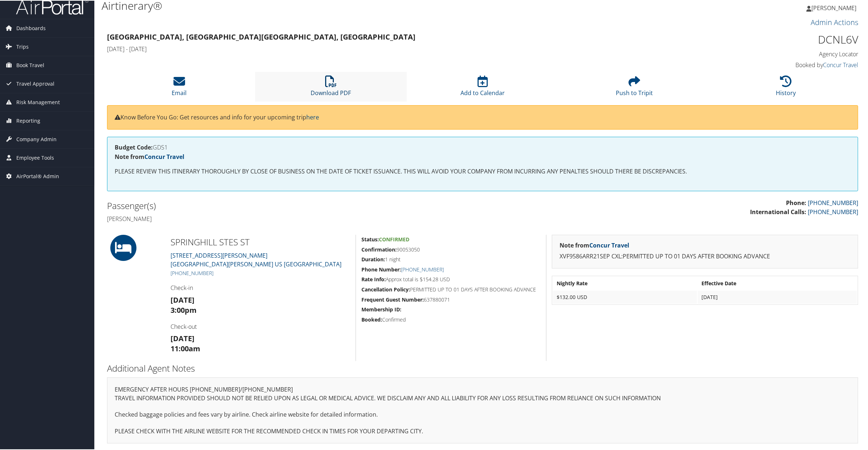 The height and width of the screenshot is (450, 868). Describe the element at coordinates (394, 238) in the screenshot. I see `span: Confirmed` at that location.